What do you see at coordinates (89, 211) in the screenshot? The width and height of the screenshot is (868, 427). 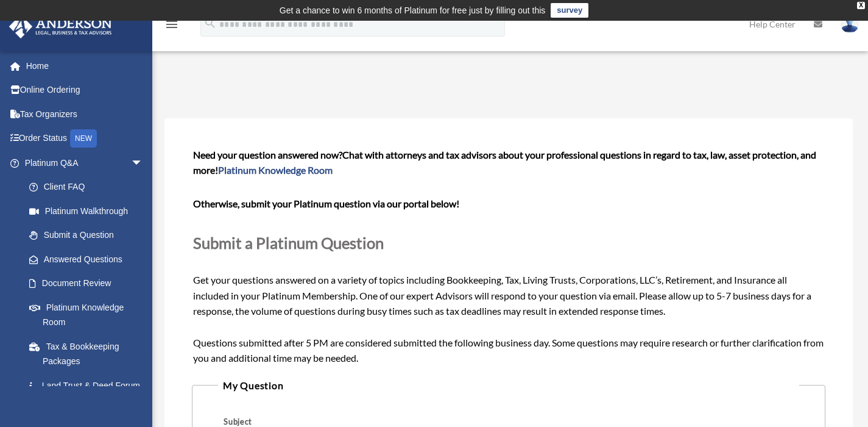 I see `a: Platinum Walkthrough` at bounding box center [89, 211].